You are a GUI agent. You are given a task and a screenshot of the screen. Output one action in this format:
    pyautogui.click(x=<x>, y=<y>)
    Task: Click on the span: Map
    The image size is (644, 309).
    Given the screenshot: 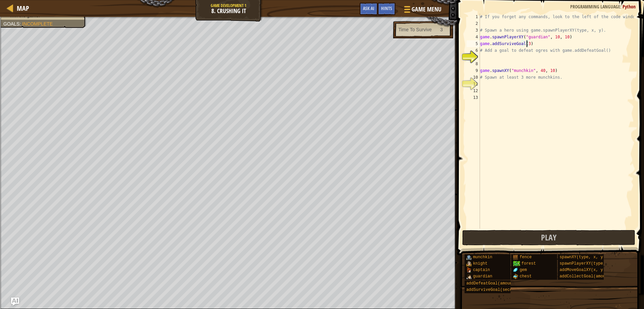 What is the action you would take?
    pyautogui.click(x=23, y=8)
    